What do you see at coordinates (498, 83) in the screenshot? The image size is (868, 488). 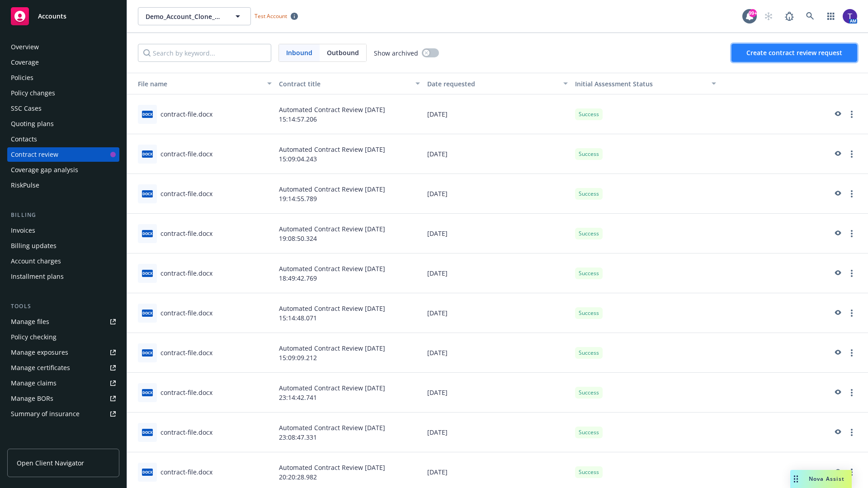 I see `button: Date requested` at bounding box center [498, 83].